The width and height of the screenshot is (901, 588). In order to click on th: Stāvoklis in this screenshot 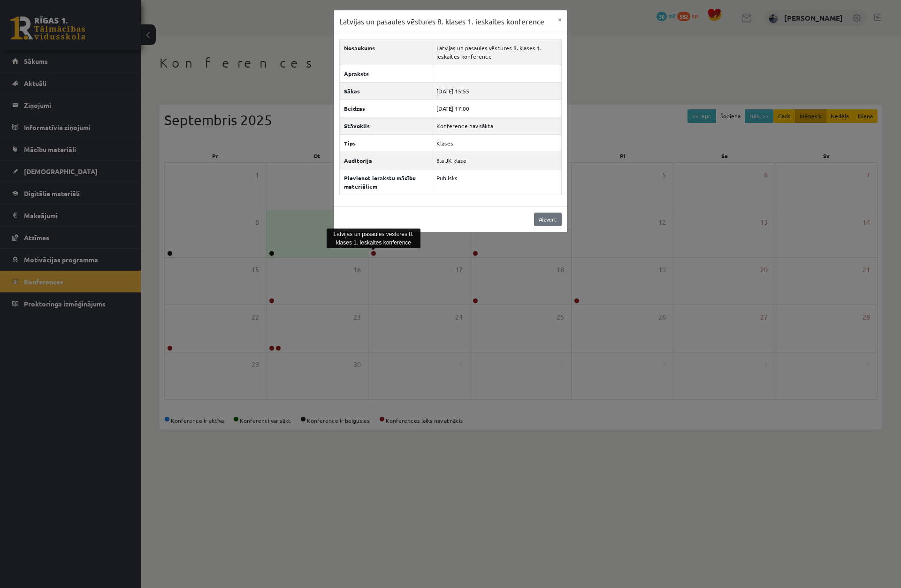, I will do `click(386, 125)`.